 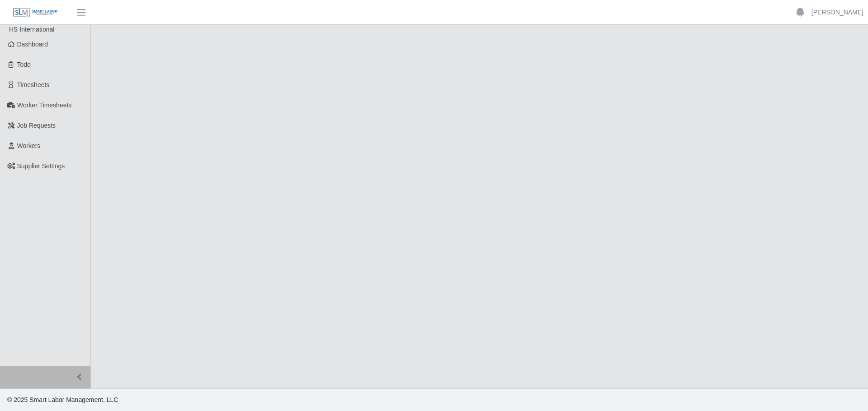 What do you see at coordinates (35, 13) in the screenshot?
I see `img: SLM Logo` at bounding box center [35, 13].